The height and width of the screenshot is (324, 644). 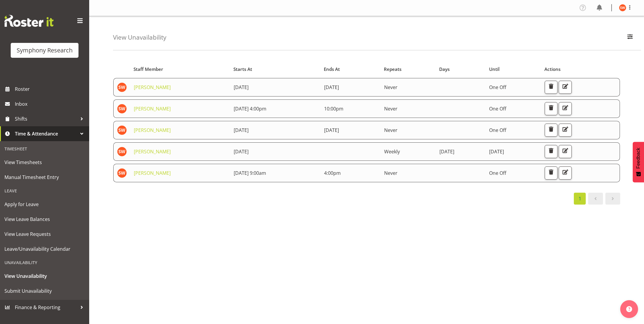 What do you see at coordinates (44, 50) in the screenshot?
I see `div: Symphony Research` at bounding box center [44, 50].